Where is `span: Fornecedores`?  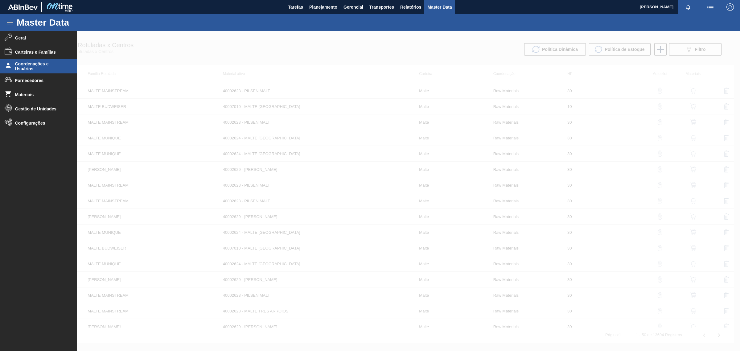
span: Fornecedores is located at coordinates (40, 80).